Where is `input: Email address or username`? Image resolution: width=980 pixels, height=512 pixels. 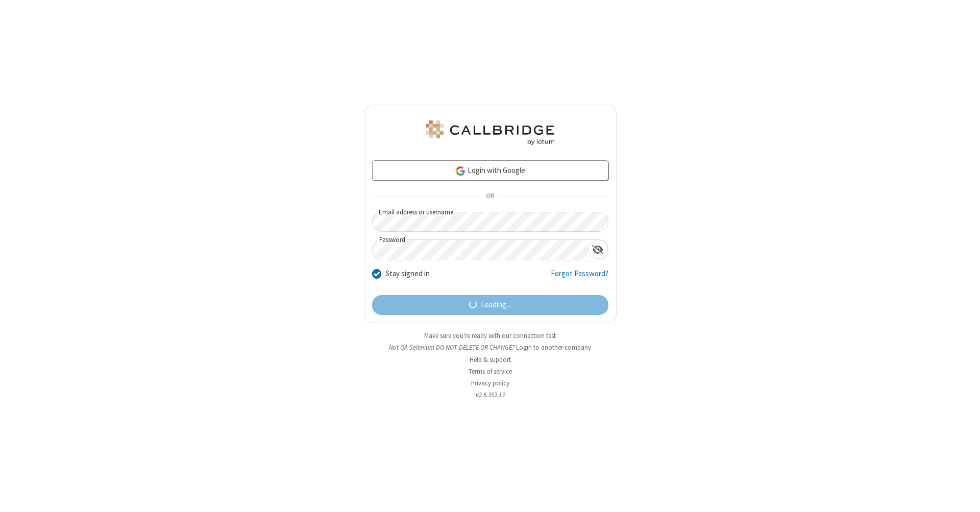 input: Email address or username is located at coordinates (490, 222).